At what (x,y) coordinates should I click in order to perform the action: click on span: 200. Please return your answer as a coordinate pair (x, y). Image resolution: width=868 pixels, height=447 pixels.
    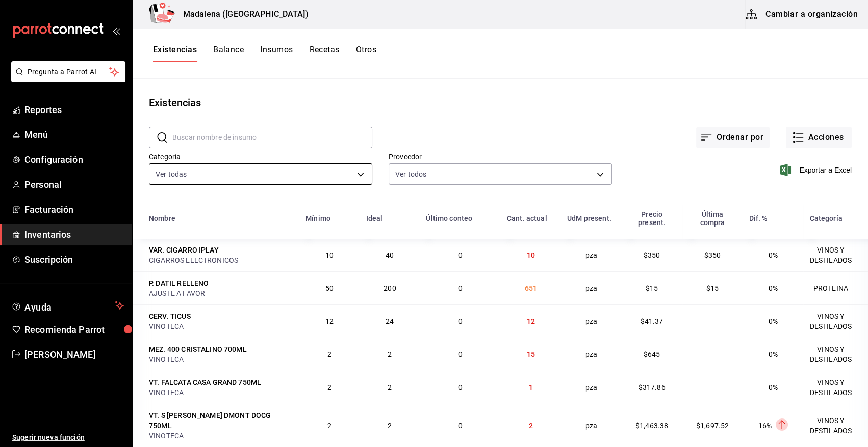
    Looking at the image, I should click on (389, 288).